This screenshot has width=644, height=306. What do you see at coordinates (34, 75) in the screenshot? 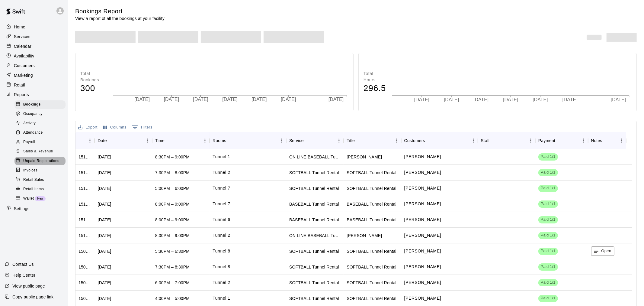
I see `a: Marketing` at bounding box center [34, 75].